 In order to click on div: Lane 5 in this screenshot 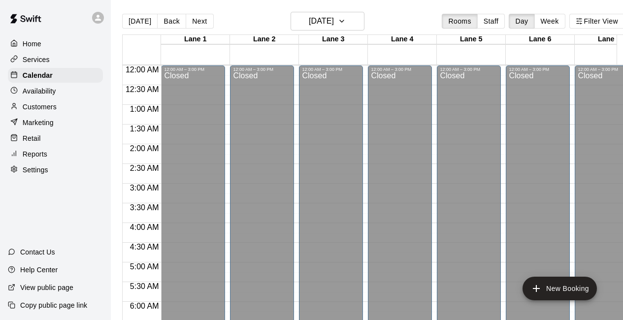, I will do `click(472, 39)`.